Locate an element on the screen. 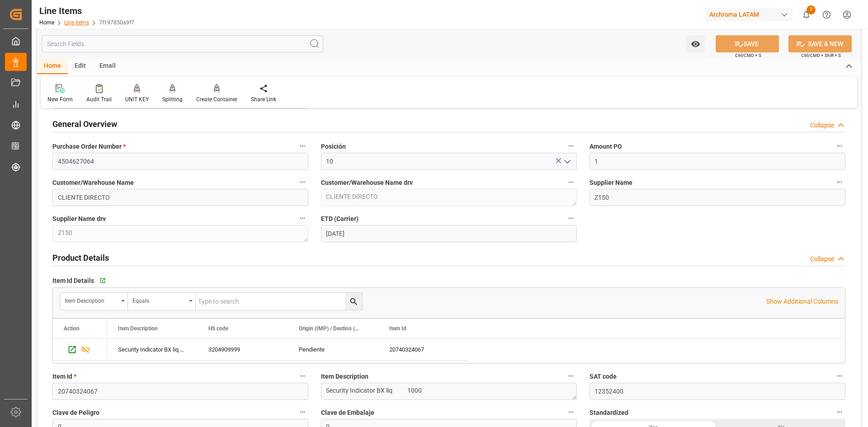 The image size is (868, 427). h2: General Overview is located at coordinates (85, 124).